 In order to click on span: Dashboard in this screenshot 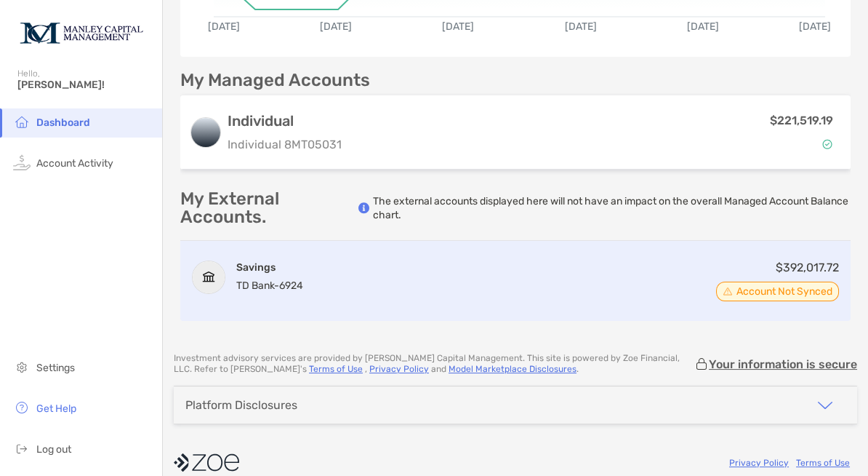, I will do `click(63, 123)`.